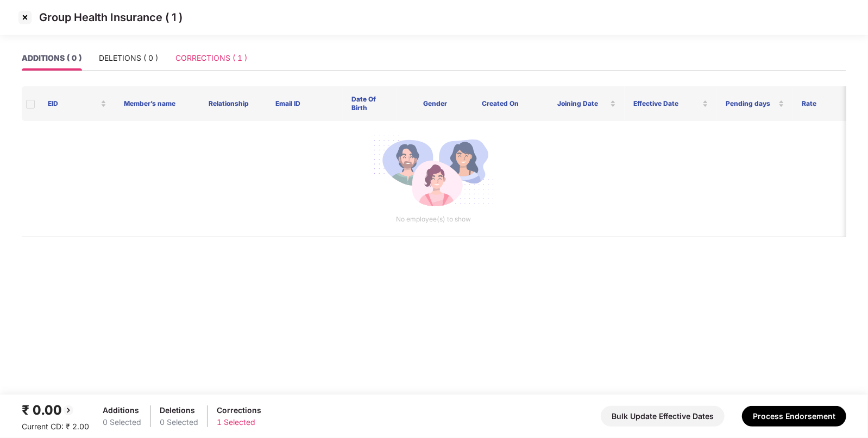  What do you see at coordinates (663, 416) in the screenshot?
I see `button: Bulk Update Effective Dates` at bounding box center [663, 416].